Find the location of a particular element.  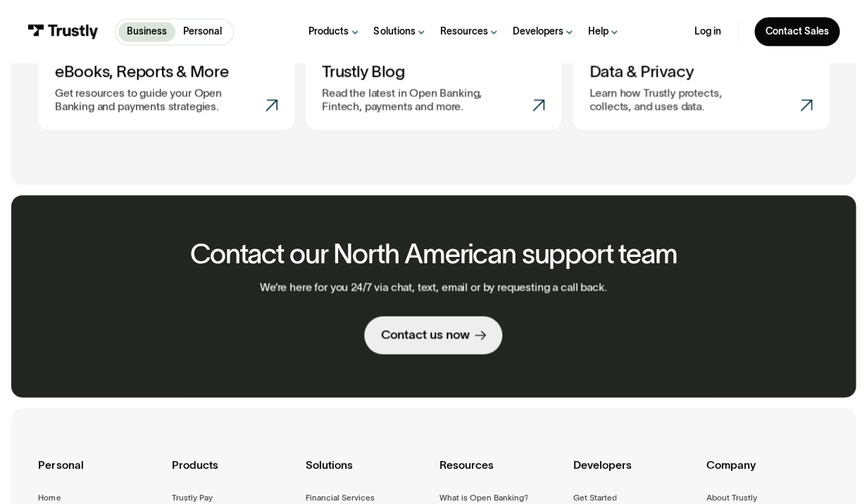

div: Help is located at coordinates (597, 32).